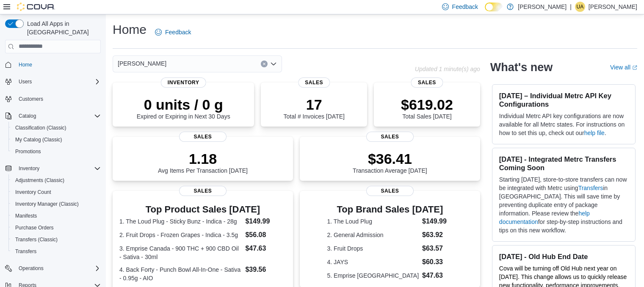  I want to click on dt: 1. The Loud Plug - Sticky Bunz - Indica - 28g, so click(180, 221).